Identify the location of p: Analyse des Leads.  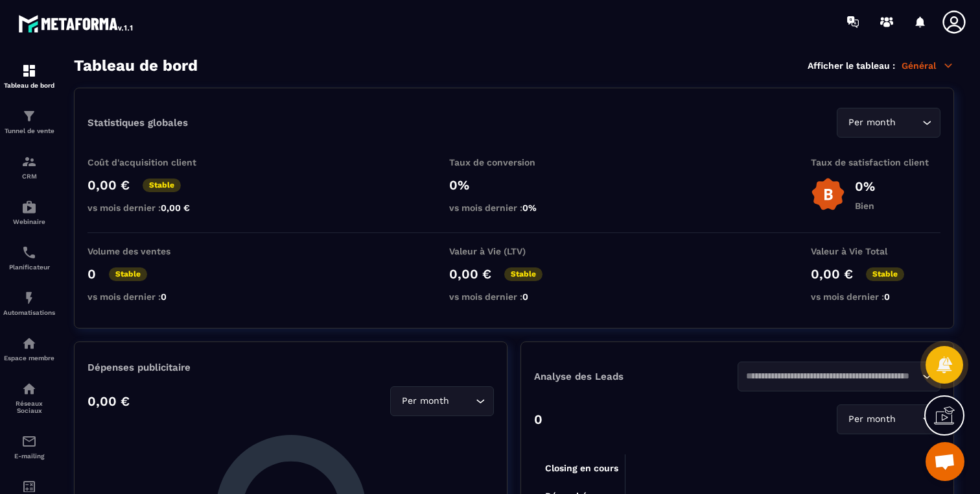
(636, 376).